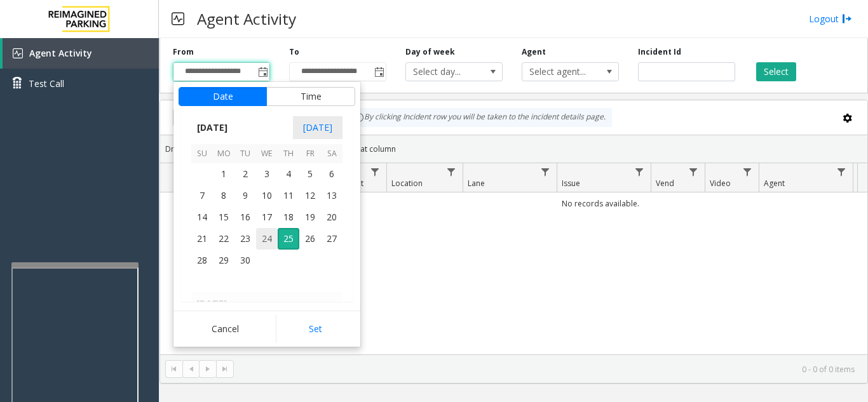  What do you see at coordinates (288, 217) in the screenshot?
I see `span: 18` at bounding box center [288, 217].